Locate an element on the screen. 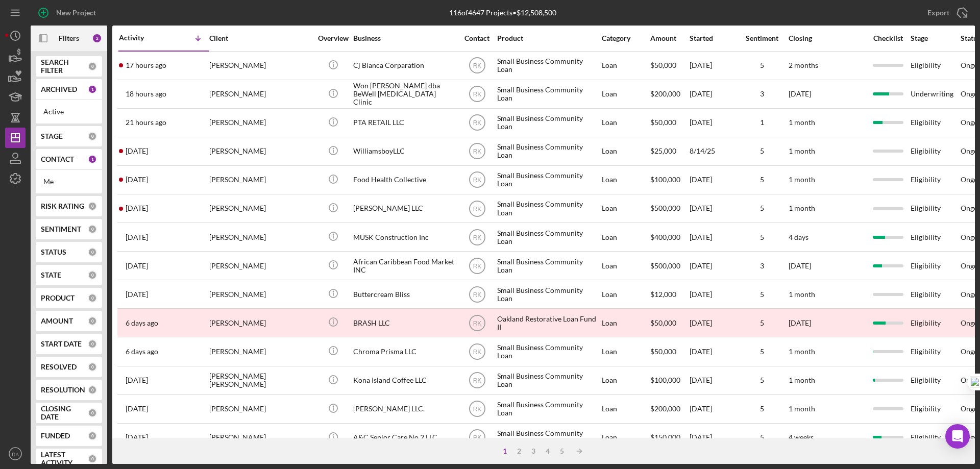 This screenshot has height=469, width=980. b: SEARCH FILTER is located at coordinates (64, 67).